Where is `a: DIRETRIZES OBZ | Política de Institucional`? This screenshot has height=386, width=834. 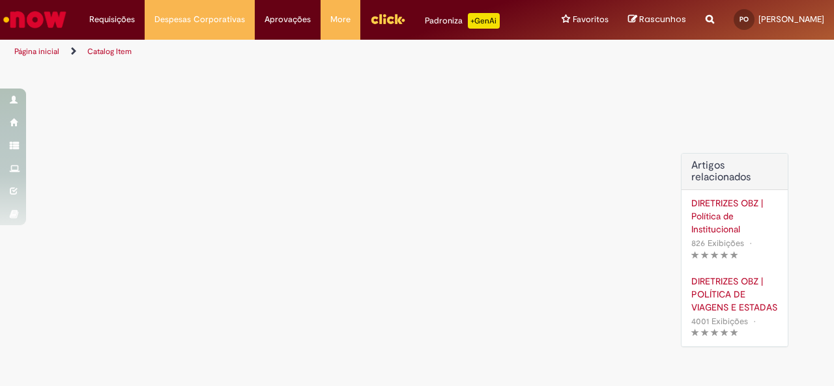 a: DIRETRIZES OBZ | Política de Institucional is located at coordinates (734, 216).